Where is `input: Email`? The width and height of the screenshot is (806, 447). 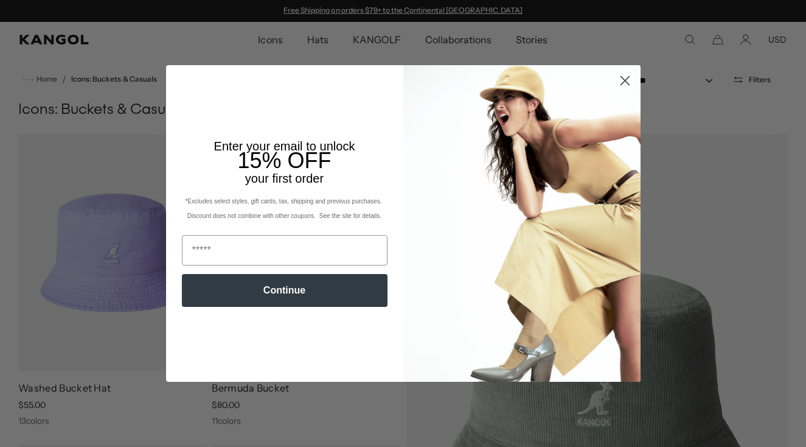
input: Email is located at coordinates (285, 250).